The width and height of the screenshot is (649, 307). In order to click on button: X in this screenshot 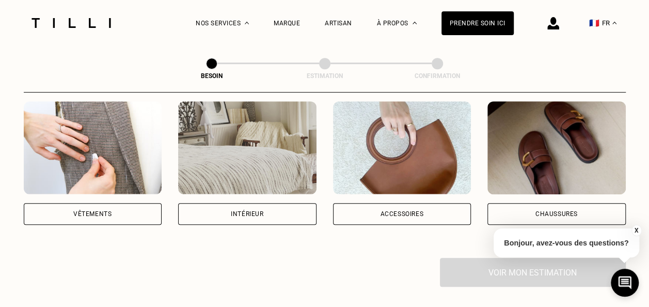, I will do `click(636, 230)`.